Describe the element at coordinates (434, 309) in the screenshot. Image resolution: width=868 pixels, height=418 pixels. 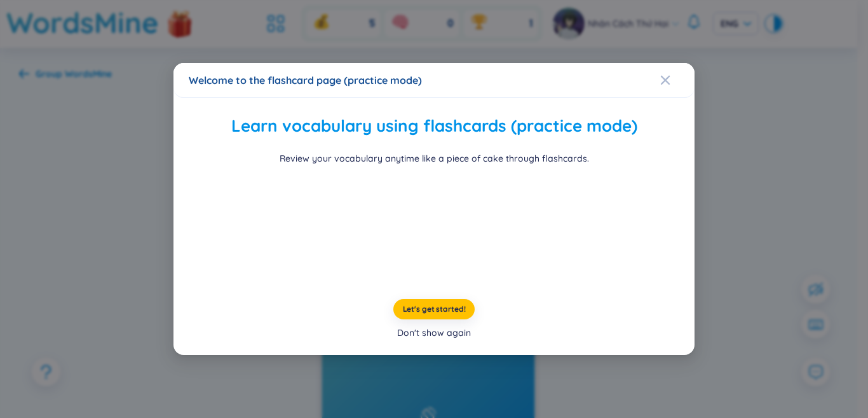
I see `button: Let's get started!` at that location.